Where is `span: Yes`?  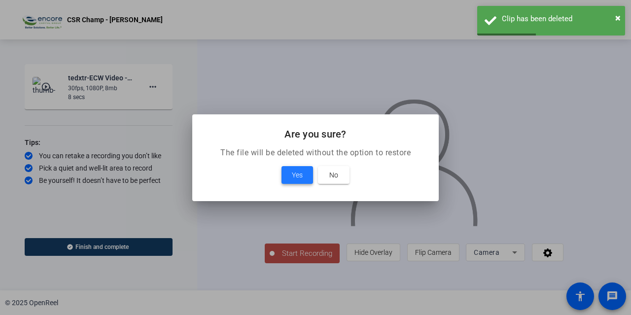
span: Yes is located at coordinates (297, 175).